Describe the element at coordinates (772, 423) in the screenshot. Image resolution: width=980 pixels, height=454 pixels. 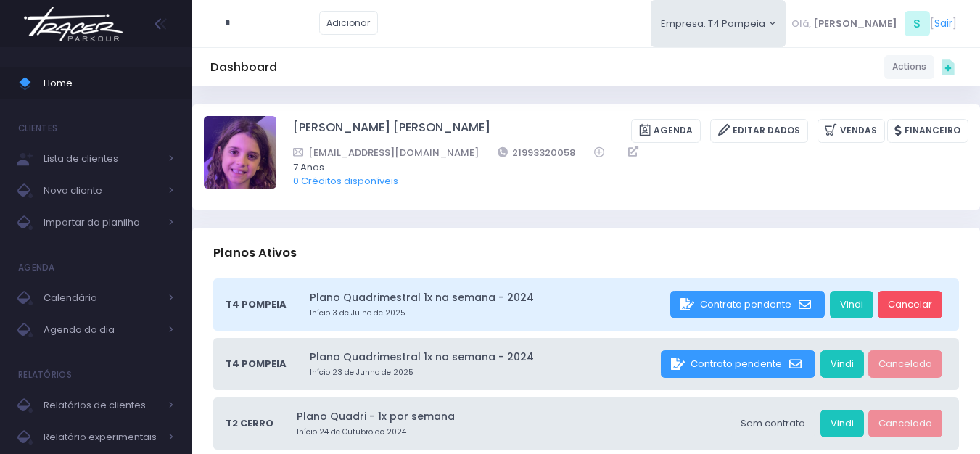
I see `div: Sem contrato` at that location.